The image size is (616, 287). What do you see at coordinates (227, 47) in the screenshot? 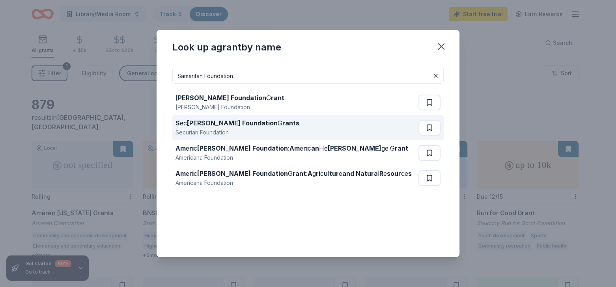
I see `div: Look up a grant by name` at bounding box center [227, 47].